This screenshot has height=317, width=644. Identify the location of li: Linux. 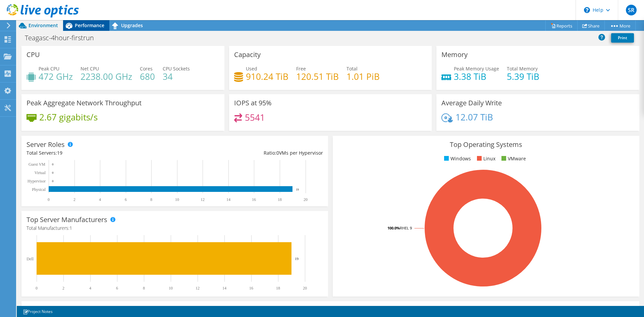
(485, 158).